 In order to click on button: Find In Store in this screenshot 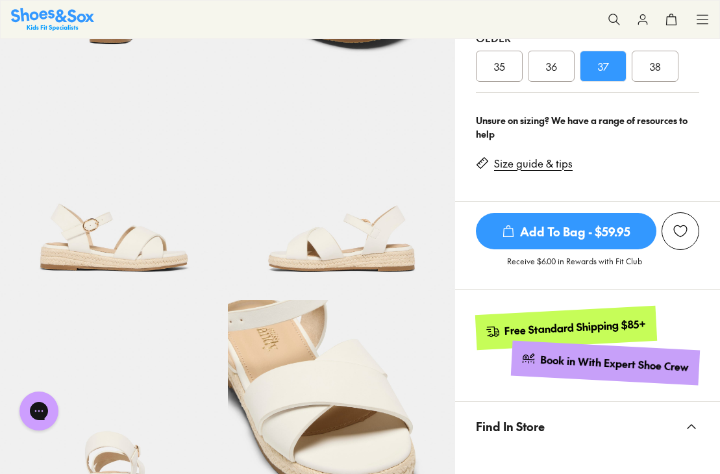, I will do `click(587, 426)`.